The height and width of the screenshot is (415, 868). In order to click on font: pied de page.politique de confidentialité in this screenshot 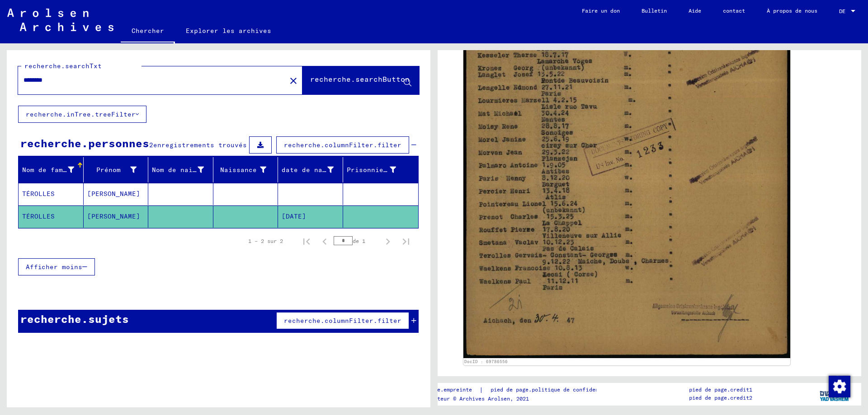, I will do `click(556, 389)`.